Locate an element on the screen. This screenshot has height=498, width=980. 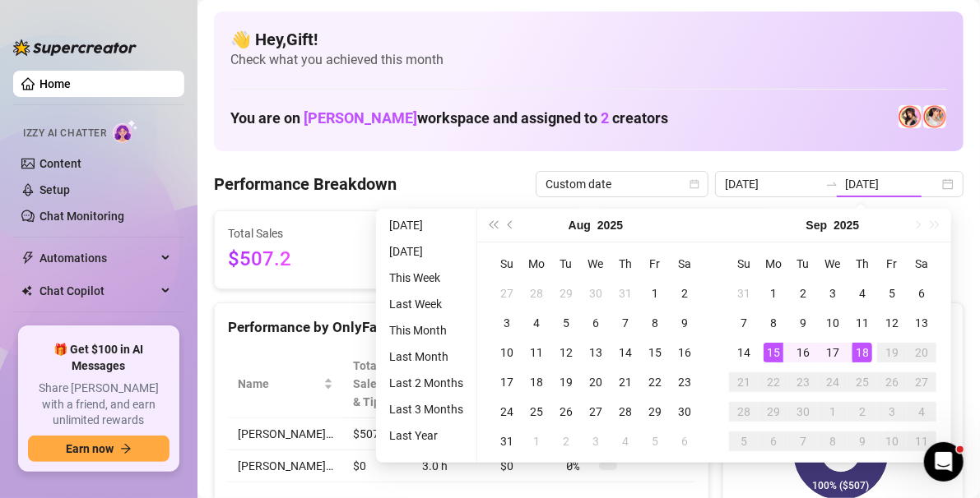
td: 2025-09-14 is located at coordinates (744, 353).